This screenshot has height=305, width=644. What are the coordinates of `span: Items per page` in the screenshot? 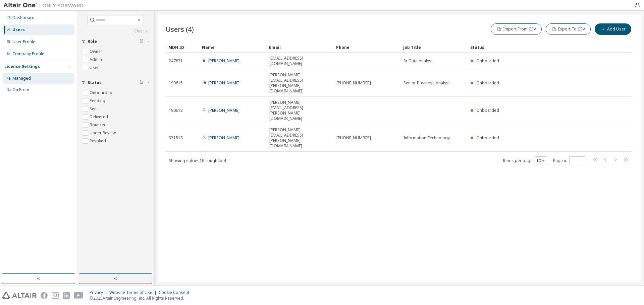 It's located at (525, 161).